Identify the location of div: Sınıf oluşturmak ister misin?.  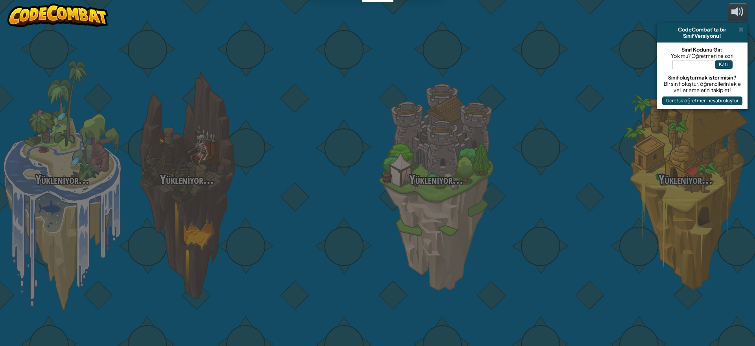
(703, 78).